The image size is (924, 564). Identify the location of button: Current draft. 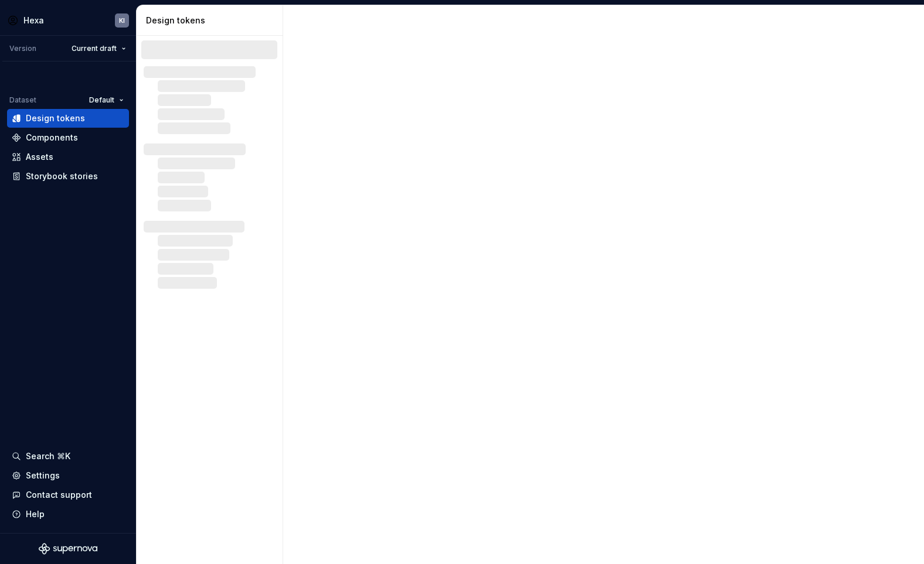
(98, 49).